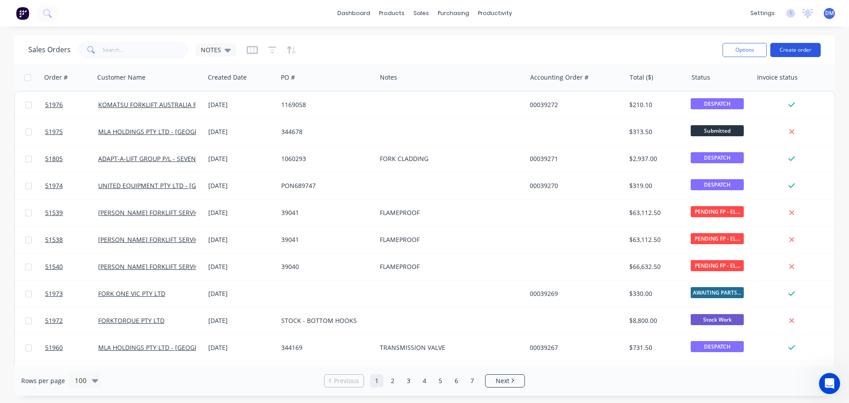 Image resolution: width=849 pixels, height=403 pixels. What do you see at coordinates (325, 159) in the screenshot?
I see `div: 1060293` at bounding box center [325, 159].